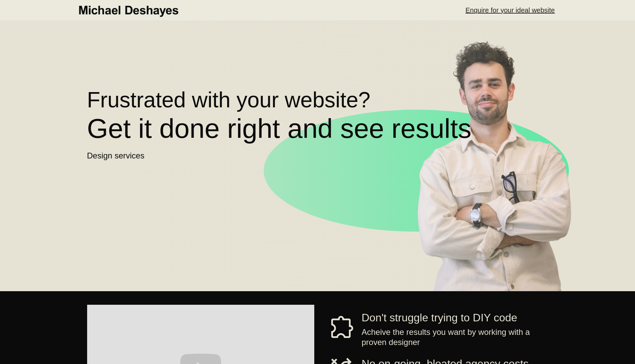 The width and height of the screenshot is (635, 364). Describe the element at coordinates (128, 10) in the screenshot. I see `img: Michael Deshayes` at that location.